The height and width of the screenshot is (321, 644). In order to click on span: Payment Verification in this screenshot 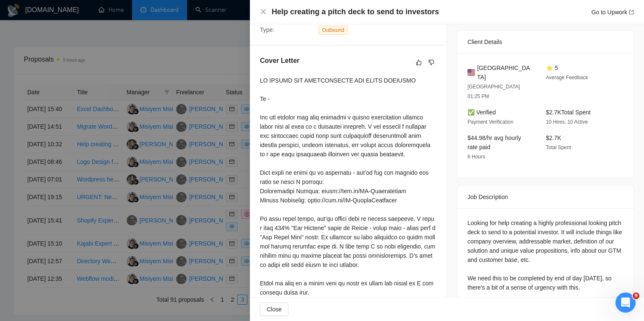, I will do `click(490, 122)`.